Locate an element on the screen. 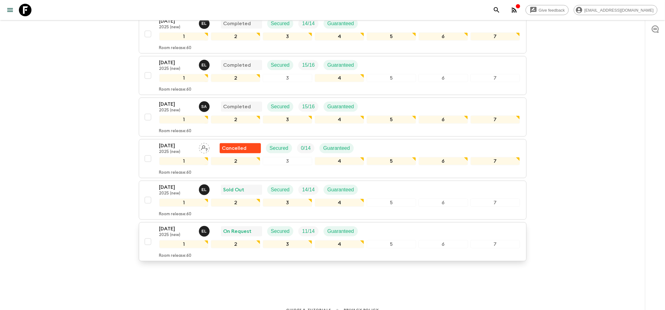 The image size is (665, 310). p: On Request is located at coordinates (238, 231).